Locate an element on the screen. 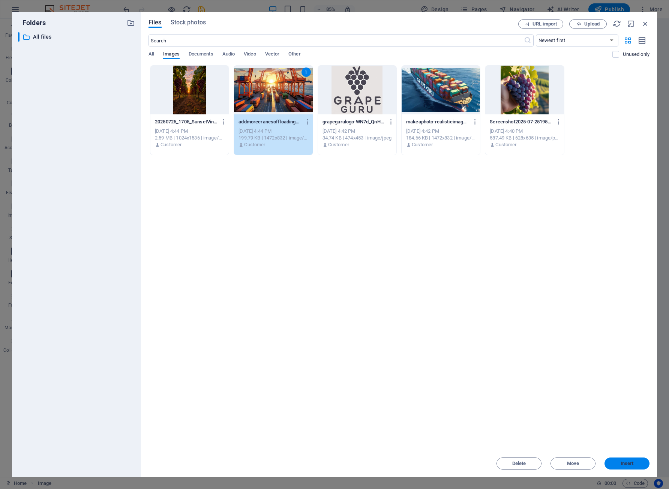 The image size is (669, 489). div: 184.66 KB | 1472x832 | image/jpeg is located at coordinates (441, 138).